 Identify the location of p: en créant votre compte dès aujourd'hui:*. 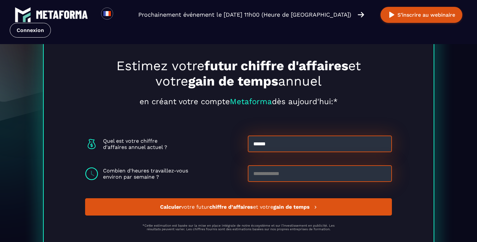
(239, 101).